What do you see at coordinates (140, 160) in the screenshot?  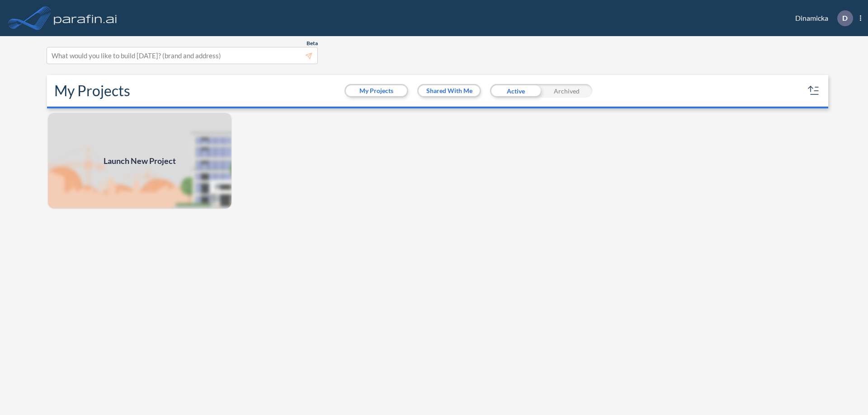 I see `img: add` at bounding box center [140, 160].